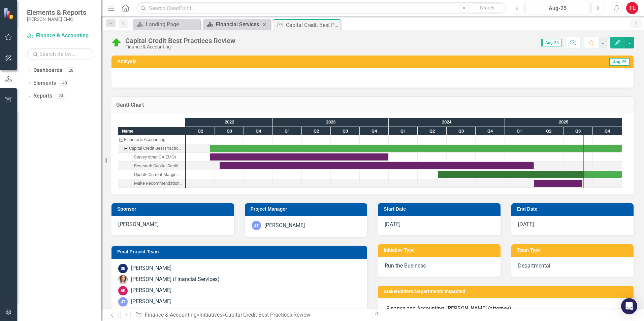 The image size is (644, 321). I want to click on a: Reports, so click(43, 96).